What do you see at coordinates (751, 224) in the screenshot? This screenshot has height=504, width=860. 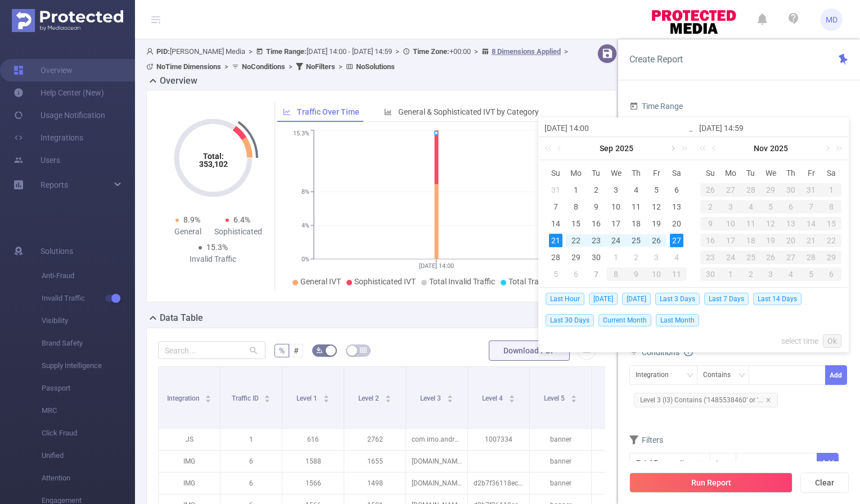 I see `div: 11` at bounding box center [751, 224].